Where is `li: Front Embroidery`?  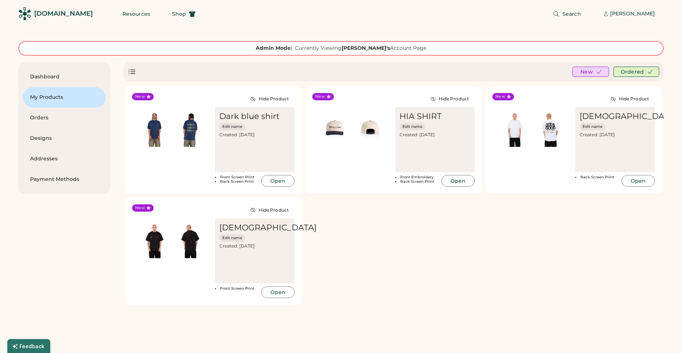
li: Front Embroidery is located at coordinates (417, 177).